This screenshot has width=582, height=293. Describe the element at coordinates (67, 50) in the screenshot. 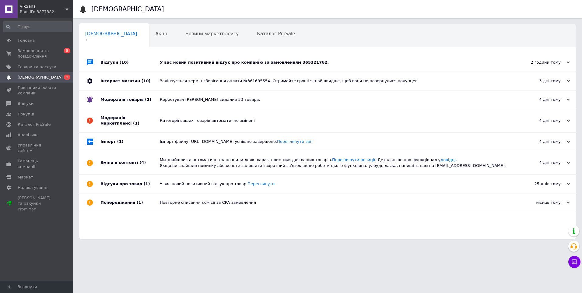

I see `span: 3` at that location.